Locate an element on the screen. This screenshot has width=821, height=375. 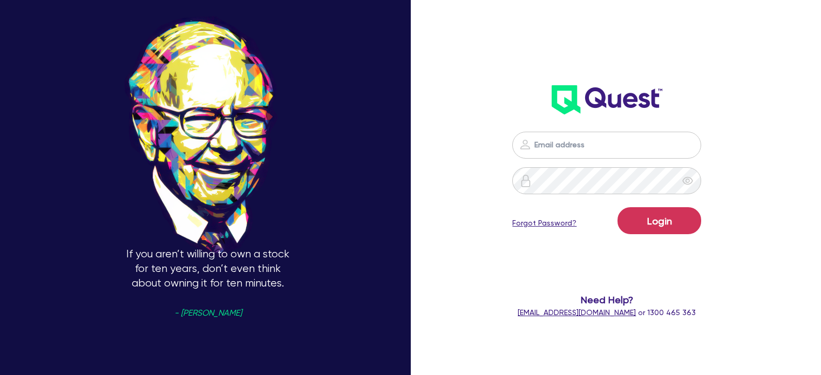
span: Need Help? is located at coordinates (607, 300).